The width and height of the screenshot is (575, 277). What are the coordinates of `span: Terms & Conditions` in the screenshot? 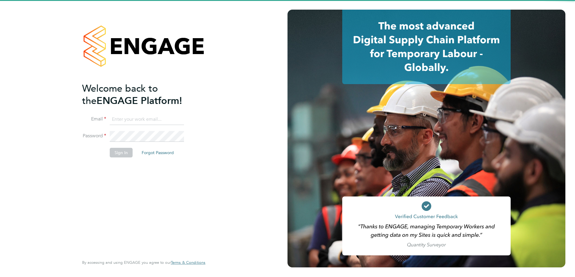 It's located at (188, 262).